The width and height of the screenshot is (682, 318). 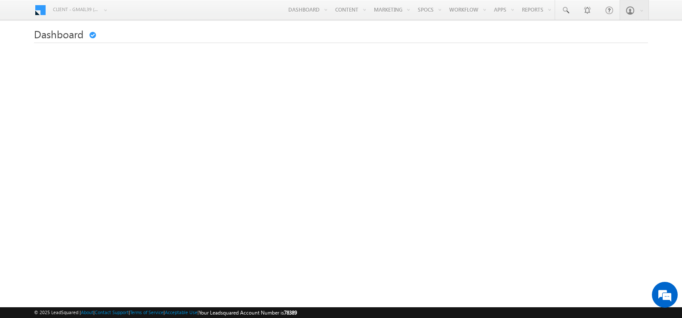 I want to click on span: © 2025 LeadSquared | | | | |, so click(x=165, y=312).